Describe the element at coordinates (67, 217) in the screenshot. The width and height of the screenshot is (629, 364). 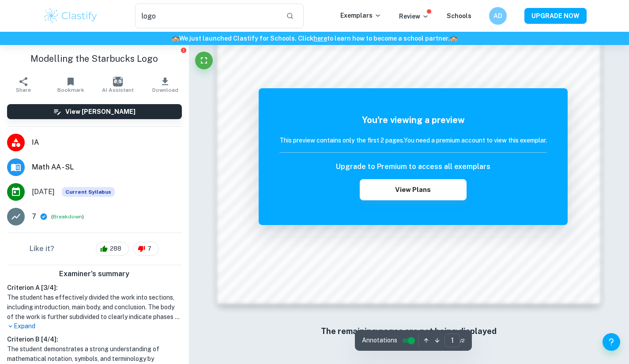
I see `button: Breakdown` at that location.